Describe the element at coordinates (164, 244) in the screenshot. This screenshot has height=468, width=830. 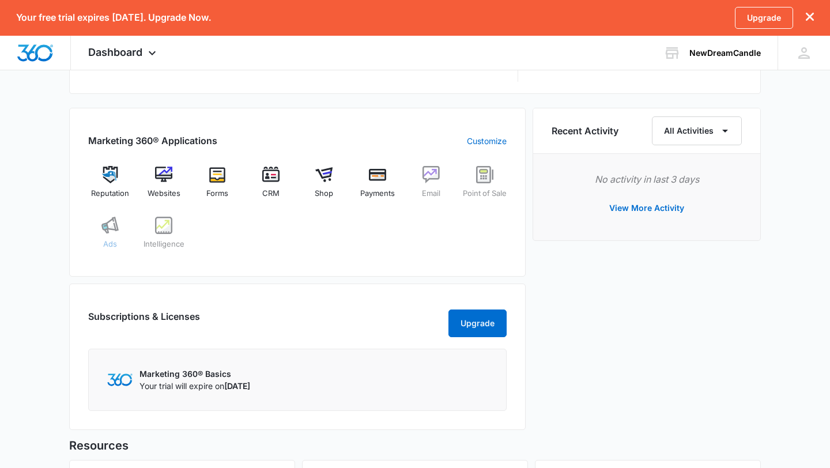
I see `span: Intelligence` at that location.